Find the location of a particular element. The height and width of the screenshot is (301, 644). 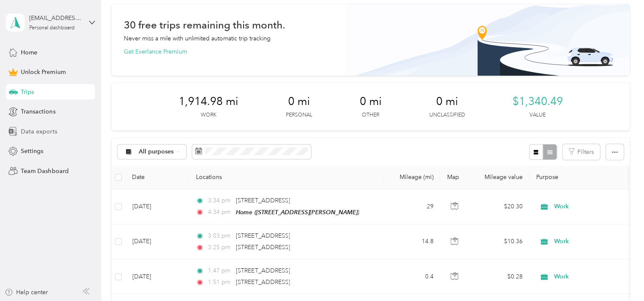

p: Personal is located at coordinates (299, 115).